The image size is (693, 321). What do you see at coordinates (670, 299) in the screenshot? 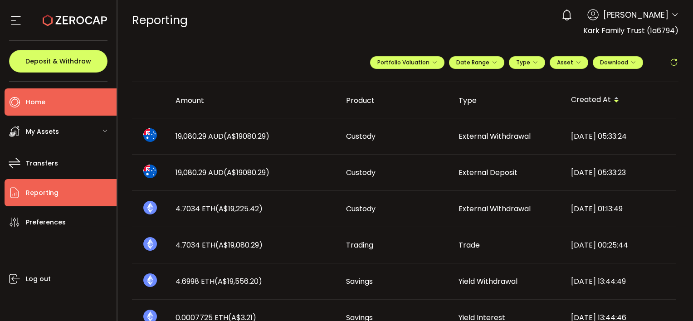
I see `div: Chat Widget` at bounding box center [670, 299].